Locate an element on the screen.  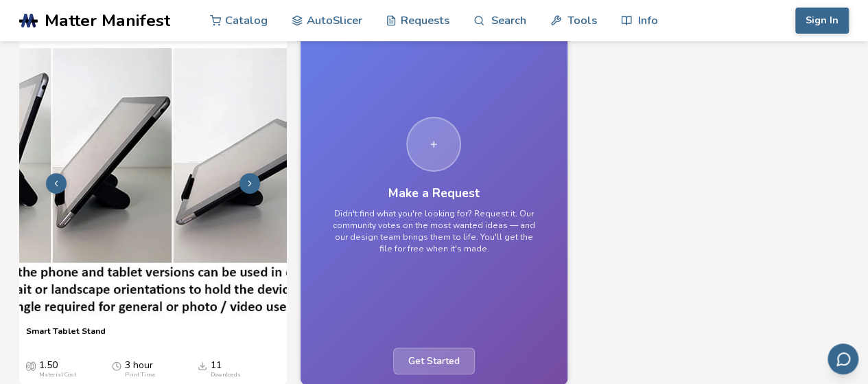
button: Sign In is located at coordinates (822, 21).